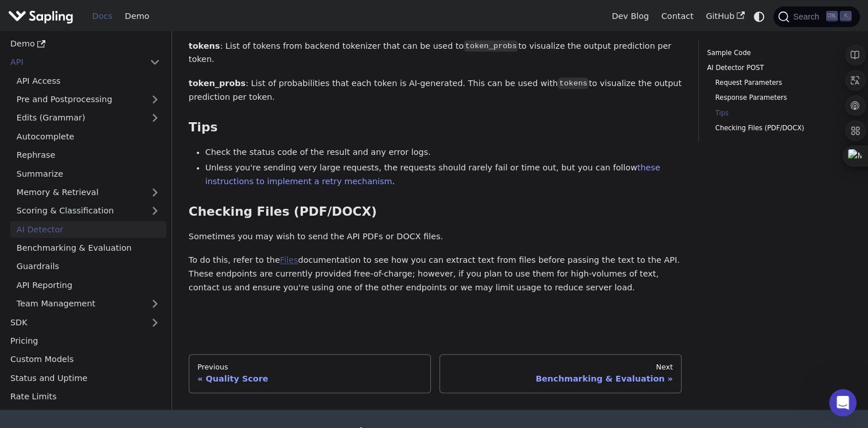 This screenshot has width=868, height=428. I want to click on img: Sapling.ai, so click(41, 16).